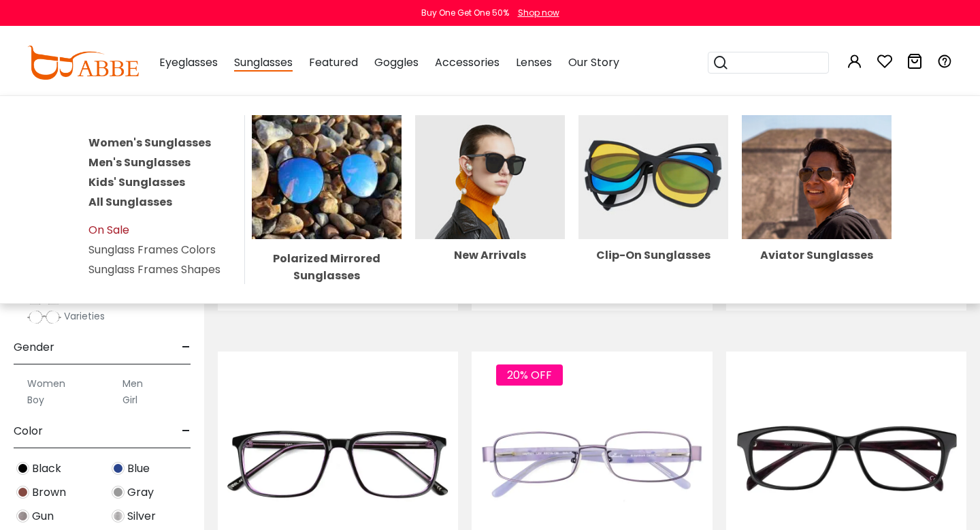 This screenshot has width=980, height=530. What do you see at coordinates (142, 516) in the screenshot?
I see `span: Silver` at bounding box center [142, 516].